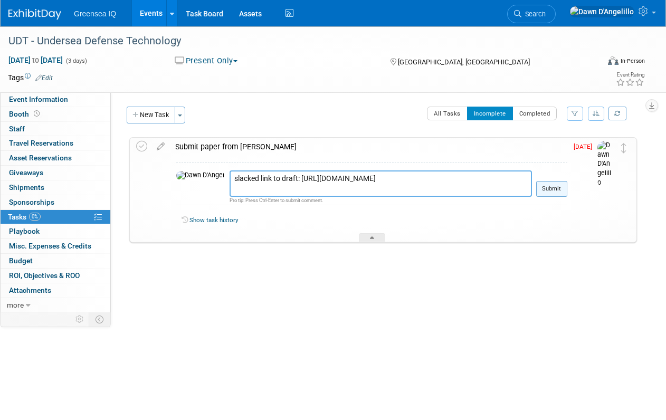 This screenshot has height=420, width=666. I want to click on button: Submit, so click(552, 189).